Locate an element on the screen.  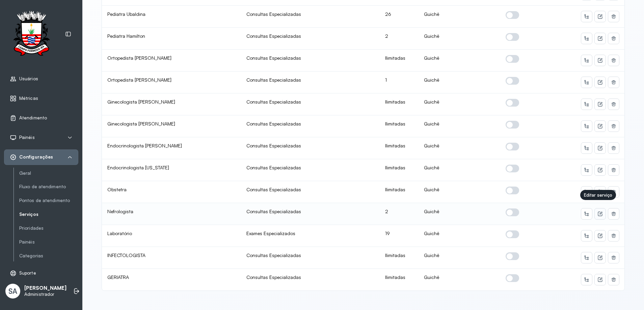
span: Atendimento is located at coordinates (33, 118).